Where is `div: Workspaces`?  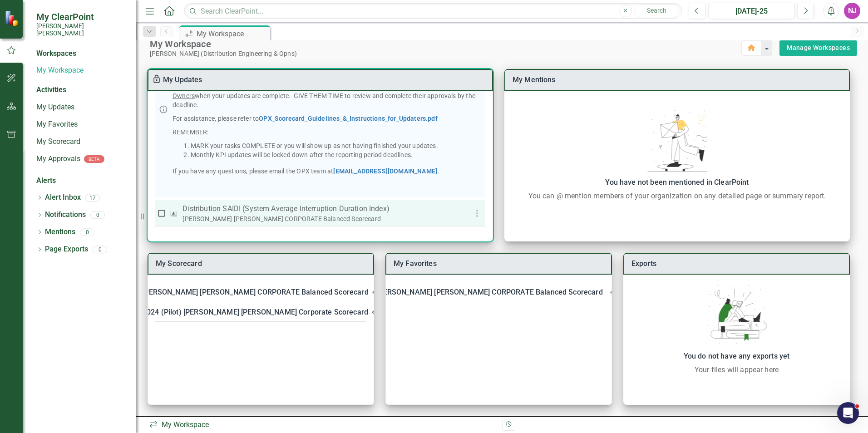 div: Workspaces is located at coordinates (56, 54).